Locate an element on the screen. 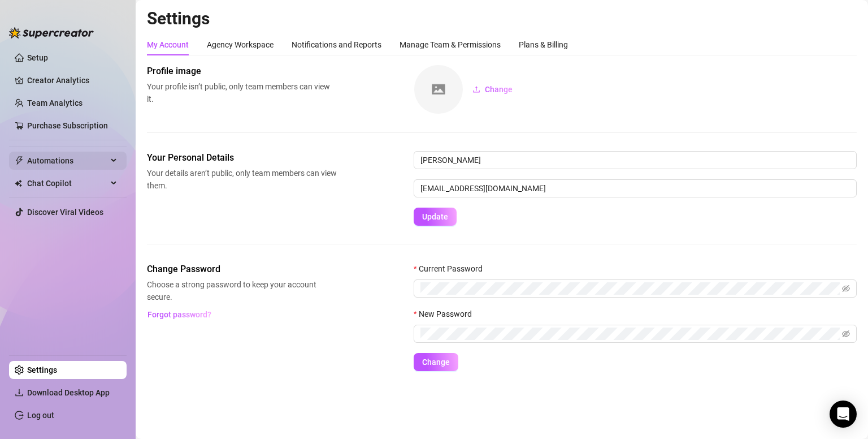 The image size is (868, 439). span: Your details aren’t public, only team members can view them. is located at coordinates (241, 179).